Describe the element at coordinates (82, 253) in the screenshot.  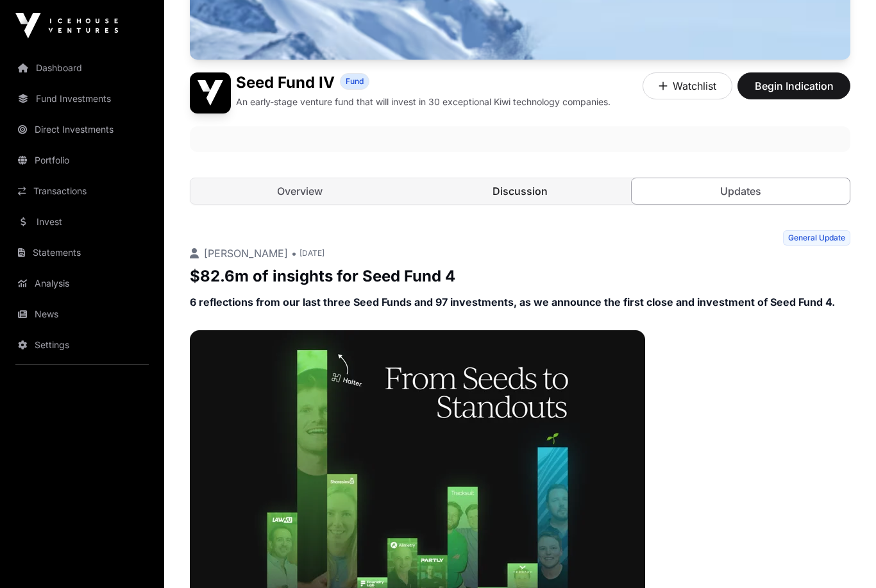
I see `a: Statements` at that location.